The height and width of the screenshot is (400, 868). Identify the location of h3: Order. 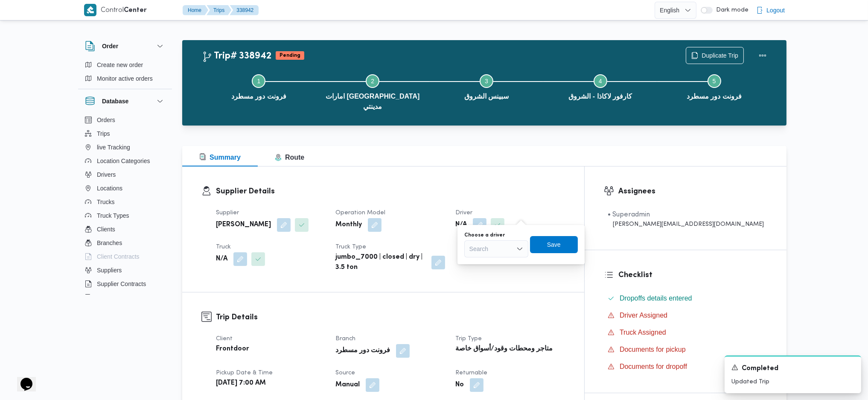
(110, 46).